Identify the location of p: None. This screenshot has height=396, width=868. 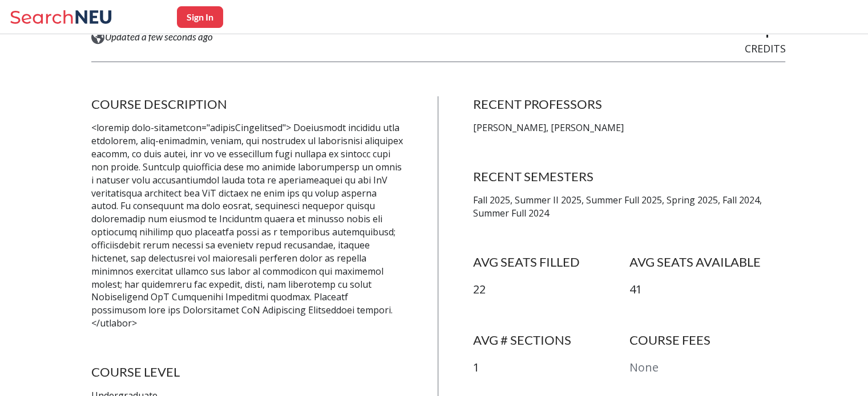
(707, 368).